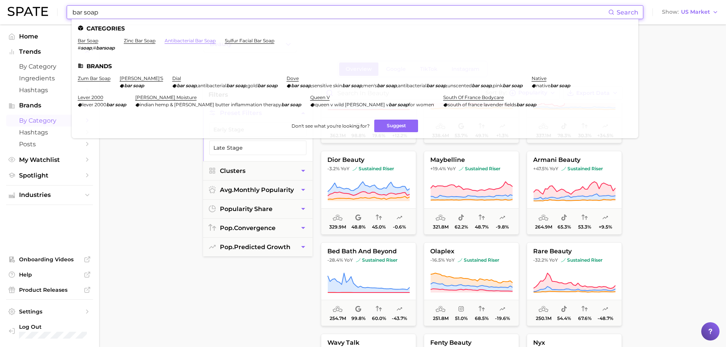 The image size is (726, 347). I want to click on span: south of france lavender fields, so click(482, 104).